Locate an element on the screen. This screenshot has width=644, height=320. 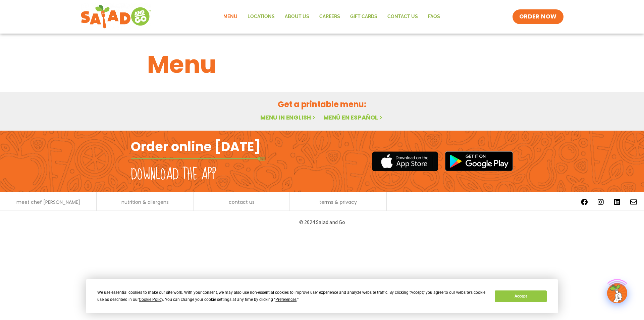
a: Careers is located at coordinates (330, 17).